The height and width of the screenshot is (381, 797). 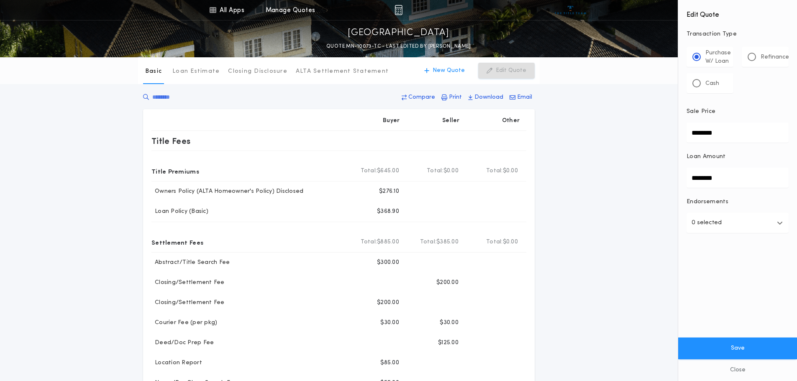 What do you see at coordinates (190, 263) in the screenshot?
I see `p: Abstract/Title Search Fee` at bounding box center [190, 263].